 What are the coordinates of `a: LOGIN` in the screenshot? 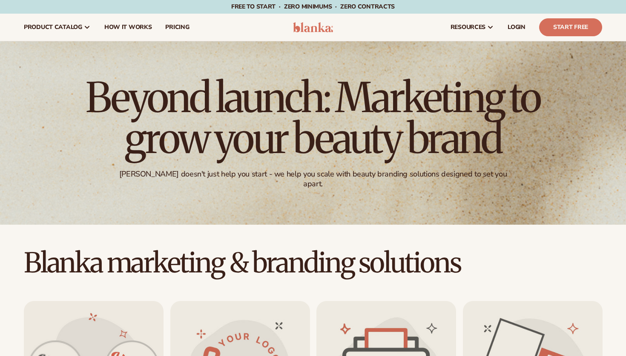 It's located at (517, 27).